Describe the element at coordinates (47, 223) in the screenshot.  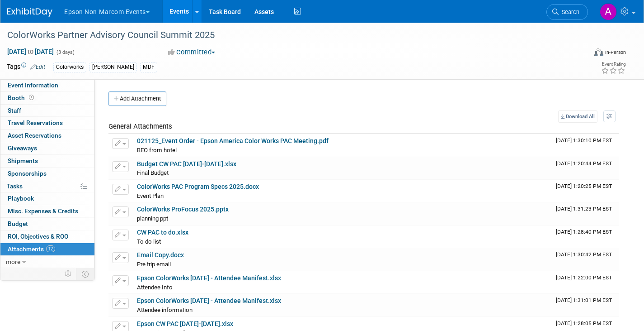
I see `a: Budget` at that location.